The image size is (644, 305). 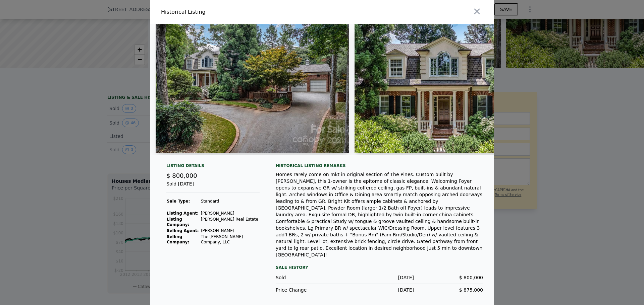 I want to click on strong: Sale Type:, so click(x=178, y=201).